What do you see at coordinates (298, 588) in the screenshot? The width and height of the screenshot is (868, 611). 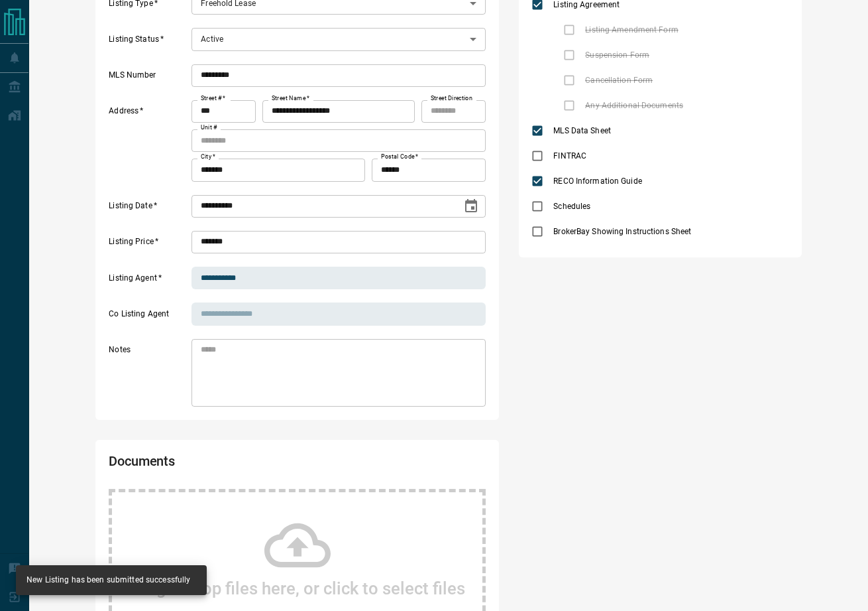 I see `h2: Drag & Drop files here, or click to select files` at bounding box center [298, 588].